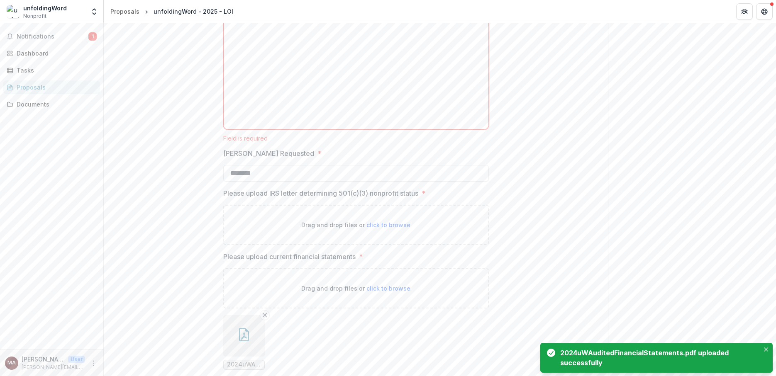 This screenshot has width=776, height=376. I want to click on nav: breadcrumb, so click(172, 11).